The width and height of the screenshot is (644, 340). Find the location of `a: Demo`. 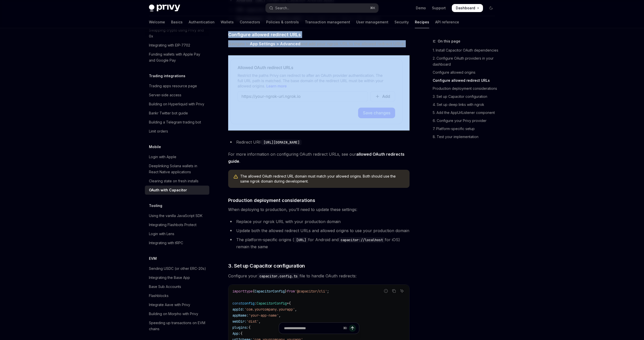

a: Demo is located at coordinates (421, 8).